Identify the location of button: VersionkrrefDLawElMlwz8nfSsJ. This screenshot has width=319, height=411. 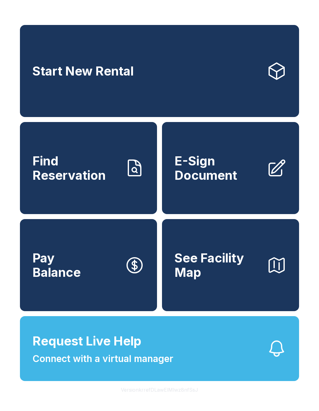
(160, 390).